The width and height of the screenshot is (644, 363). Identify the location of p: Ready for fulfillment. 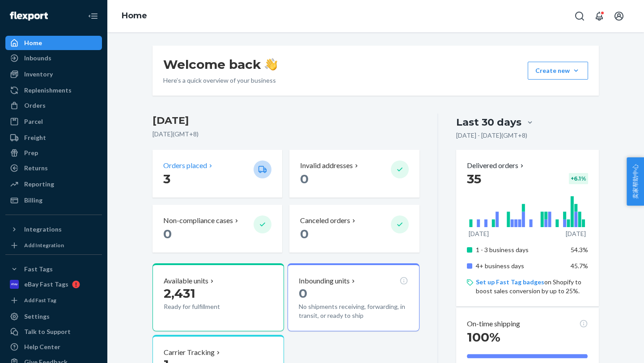
(205, 307).